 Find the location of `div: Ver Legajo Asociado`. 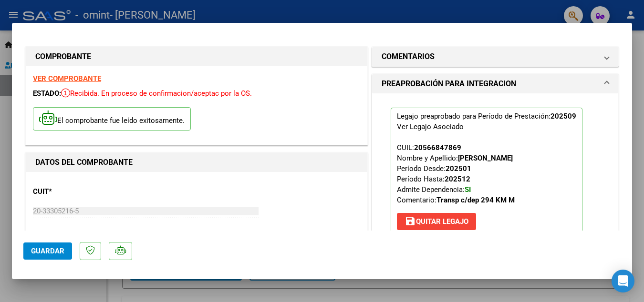

div: Ver Legajo Asociado is located at coordinates (431, 127).